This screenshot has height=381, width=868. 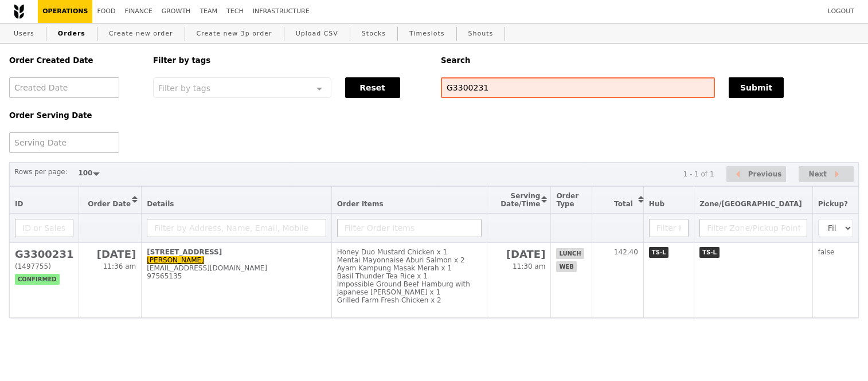 I want to click on a: Create new order, so click(x=141, y=34).